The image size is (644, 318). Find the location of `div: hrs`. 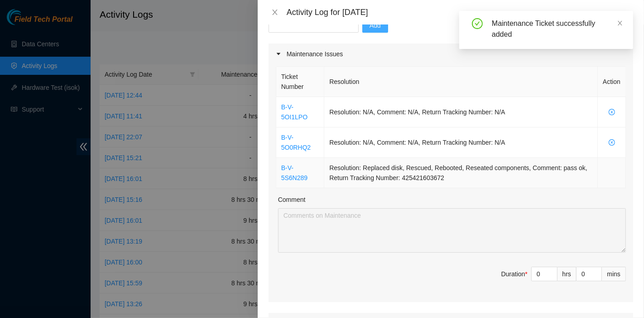

div: hrs is located at coordinates (567, 274).